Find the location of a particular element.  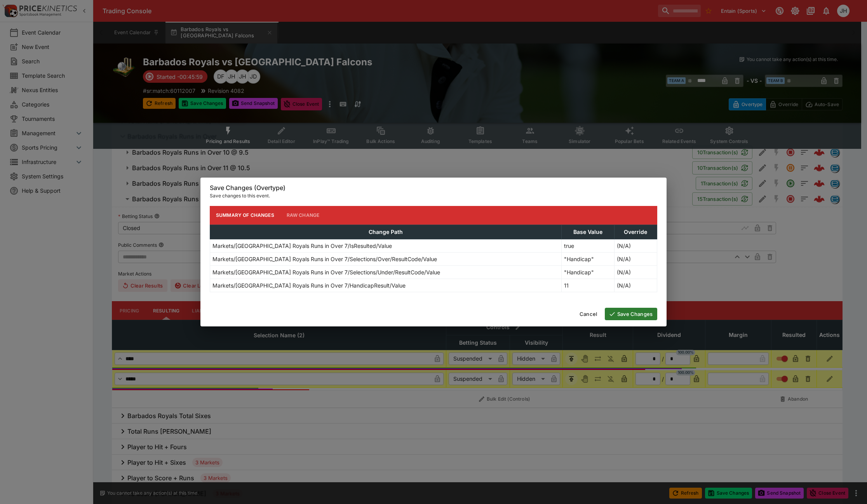

th: Change Path is located at coordinates (386, 232).